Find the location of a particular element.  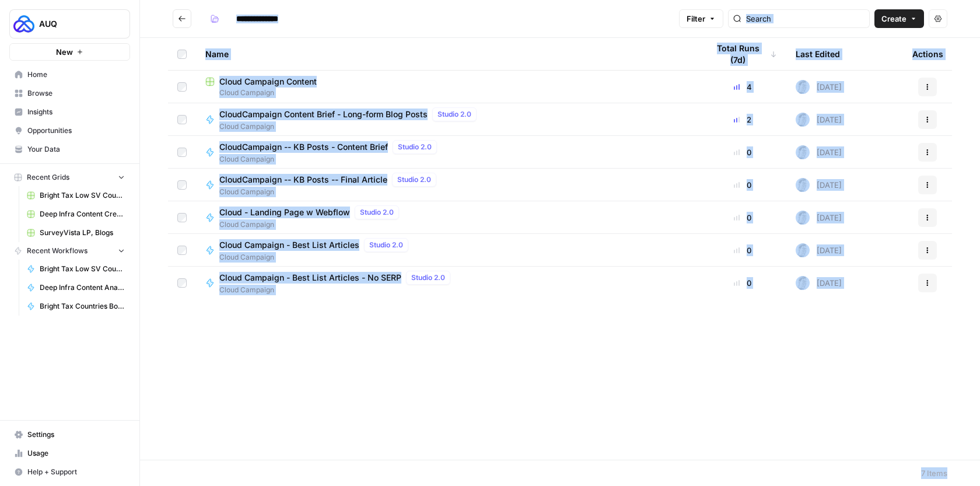

span: Filter is located at coordinates (696, 18).